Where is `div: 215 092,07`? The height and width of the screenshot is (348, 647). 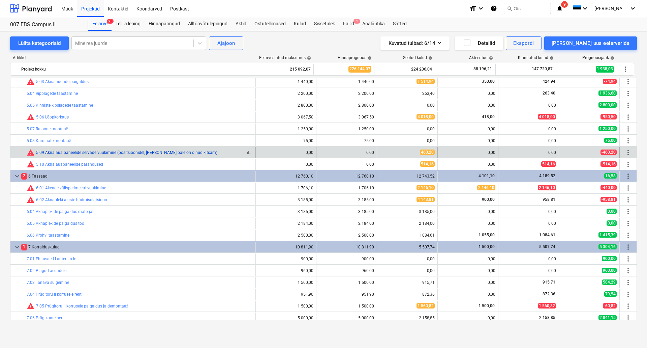 div: 215 092,07 is located at coordinates (283, 69).